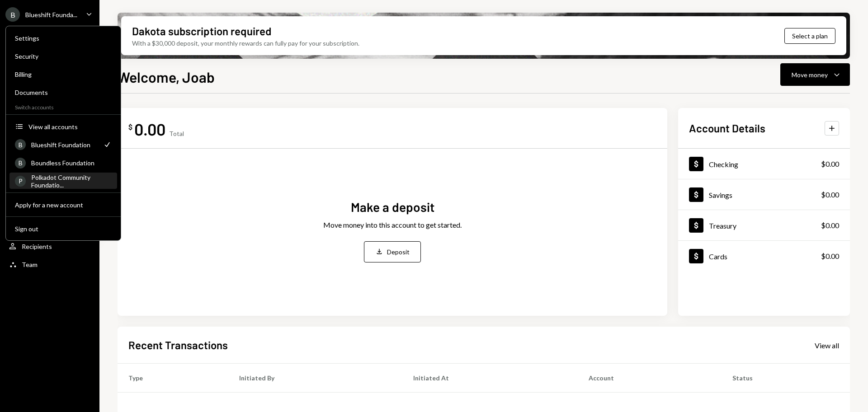 Image resolution: width=868 pixels, height=412 pixels. Describe the element at coordinates (50, 247) in the screenshot. I see `a: Recipients` at that location.